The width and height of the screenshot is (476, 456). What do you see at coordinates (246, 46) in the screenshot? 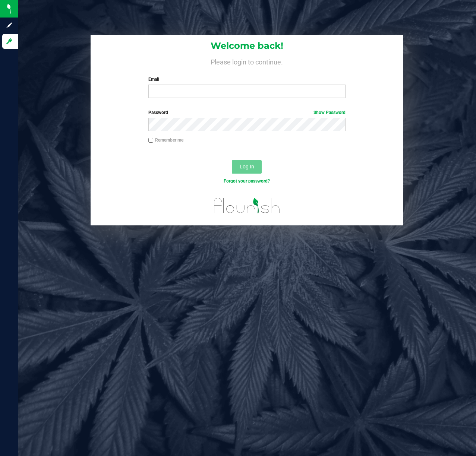
I see `h1: Welcome back!` at bounding box center [246, 46].